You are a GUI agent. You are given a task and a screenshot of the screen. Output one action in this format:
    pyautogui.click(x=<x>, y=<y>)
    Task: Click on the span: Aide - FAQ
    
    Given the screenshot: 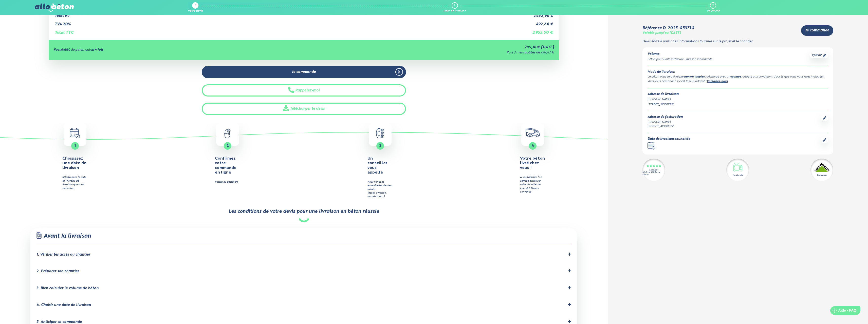 What is the action you would take?
    pyautogui.click(x=24, y=6)
    